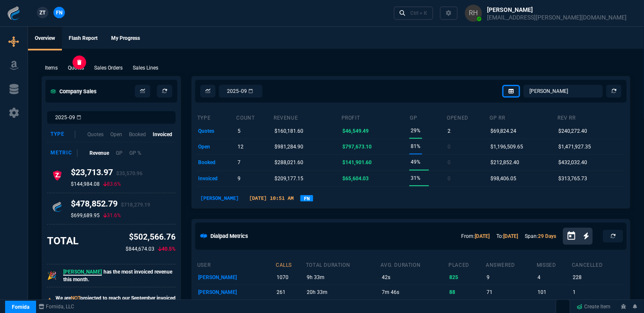  Describe the element at coordinates (85, 184) in the screenshot. I see `p: $144,984.08` at that location.